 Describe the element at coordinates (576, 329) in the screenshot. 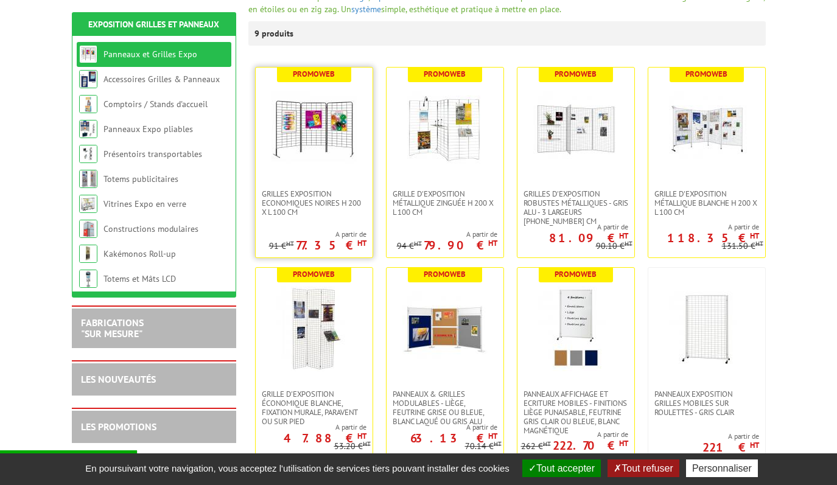

I see `img: Panneaux Affichage et Ecriture Mobiles - finitions liège punaisable, feutrine gris clair ou bleue...` at that location.